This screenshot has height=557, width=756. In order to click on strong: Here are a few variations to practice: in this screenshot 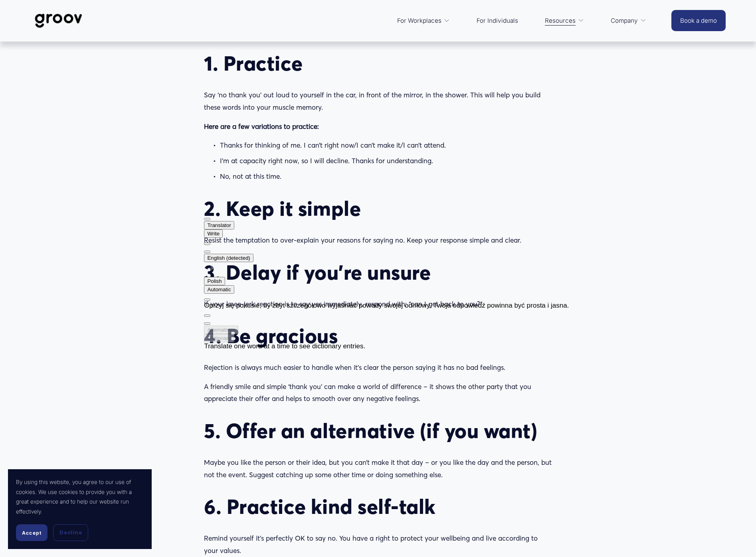, I will do `click(261, 126)`.